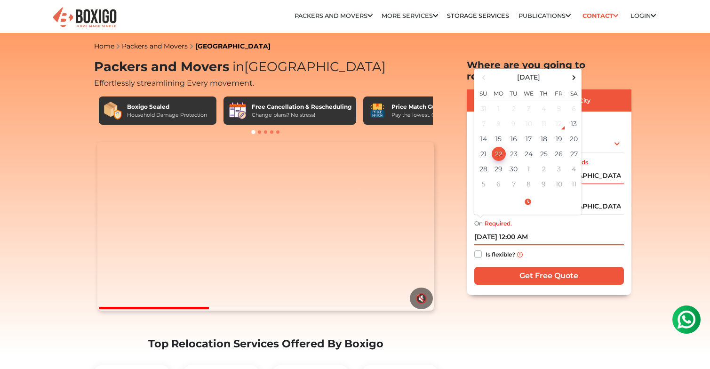 This screenshot has width=710, height=369. What do you see at coordinates (266, 67) in the screenshot?
I see `h1: Packers and Movers` at bounding box center [266, 67].